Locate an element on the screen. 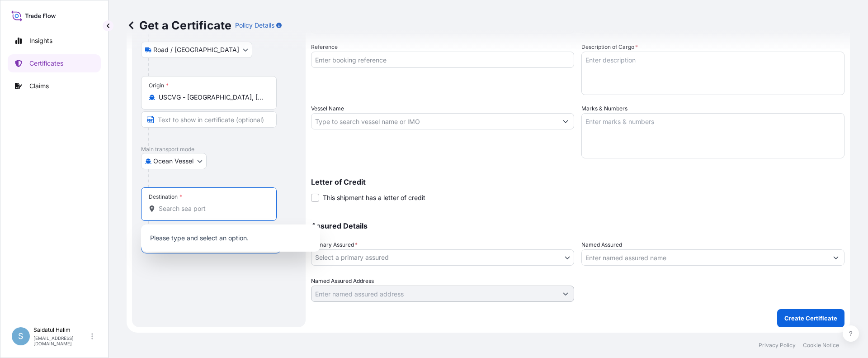 This screenshot has height=358, width=868. label: Named Assured Address is located at coordinates (343, 281).